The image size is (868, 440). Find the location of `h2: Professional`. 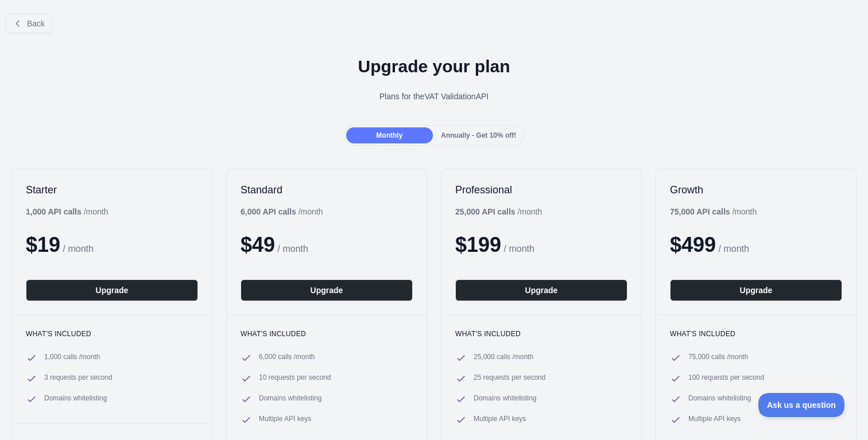

h2: Professional is located at coordinates (541, 190).